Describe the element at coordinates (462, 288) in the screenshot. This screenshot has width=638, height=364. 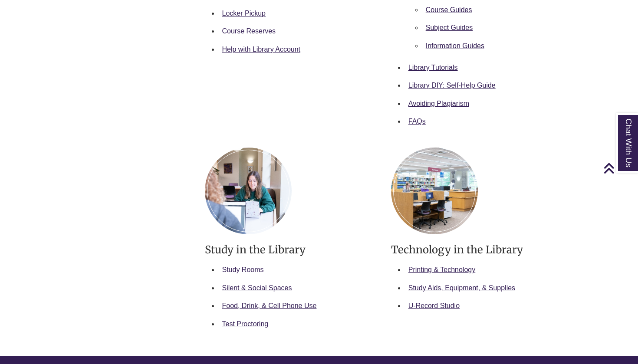
I see `a: Study Aids, Equipment, & Supplies` at that location.